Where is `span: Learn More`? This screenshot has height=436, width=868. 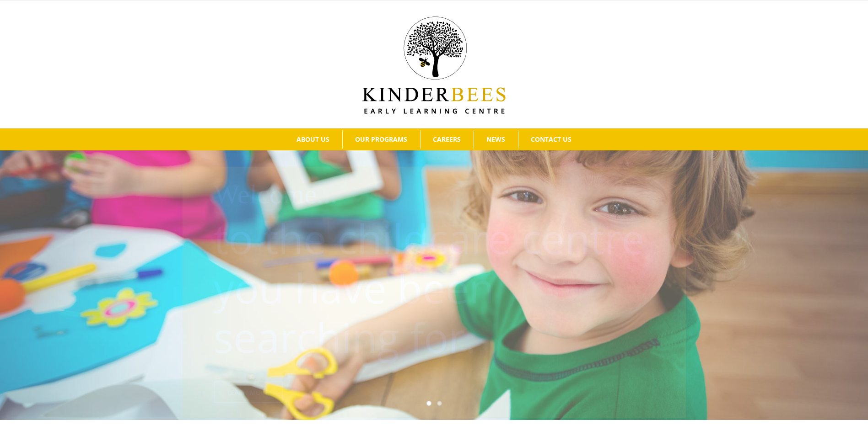 span: Learn More is located at coordinates (248, 391).